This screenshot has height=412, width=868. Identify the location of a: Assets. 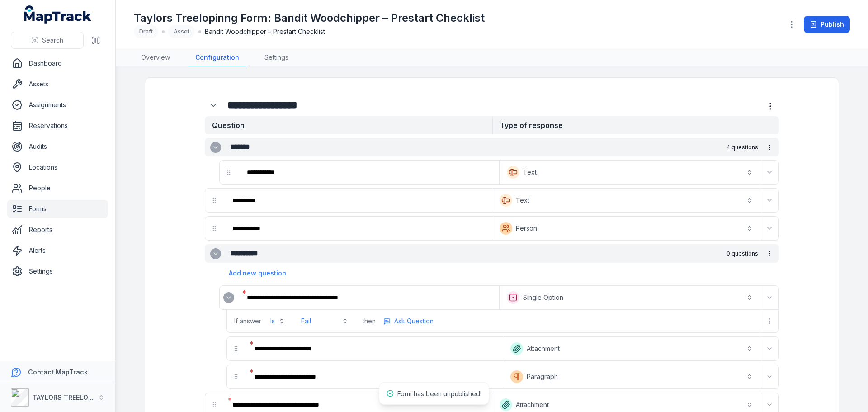
(58, 84).